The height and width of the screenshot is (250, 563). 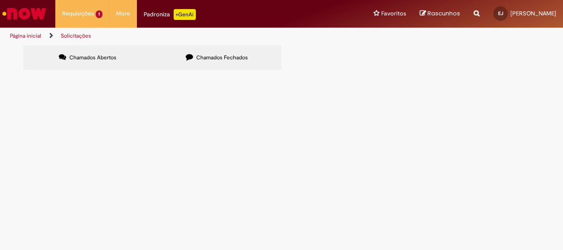 I want to click on img: ServiceNow, so click(x=24, y=14).